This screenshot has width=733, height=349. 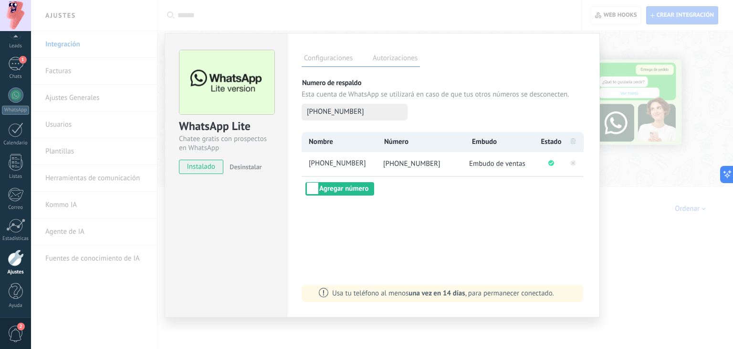 What do you see at coordinates (396, 141) in the screenshot?
I see `span: Número` at bounding box center [396, 141].